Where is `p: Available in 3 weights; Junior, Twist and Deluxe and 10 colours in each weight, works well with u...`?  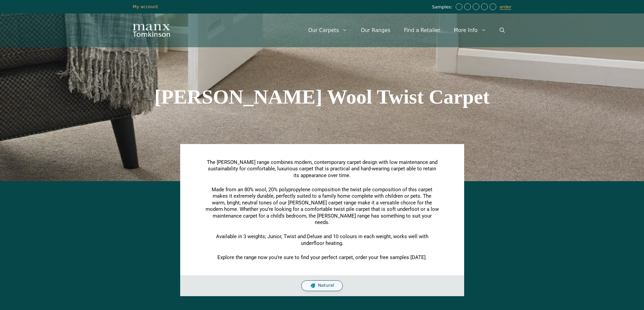
p: Available in 3 weights; Junior, Twist and Deluxe and 10 colours in each weight, works well with u... is located at coordinates (322, 240).